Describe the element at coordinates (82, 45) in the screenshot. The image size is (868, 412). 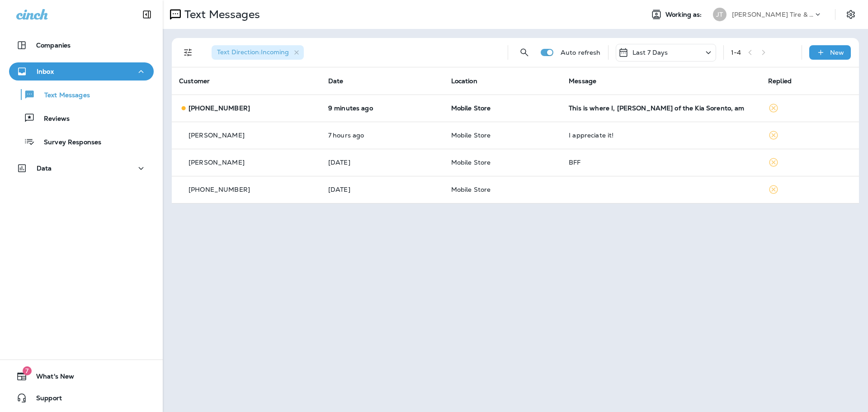
I see `button: Companies` at that location.